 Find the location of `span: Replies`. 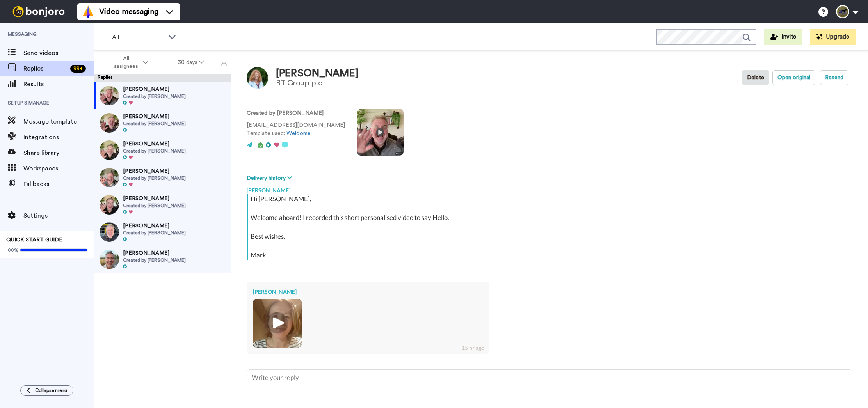

span: Replies is located at coordinates (45, 69).